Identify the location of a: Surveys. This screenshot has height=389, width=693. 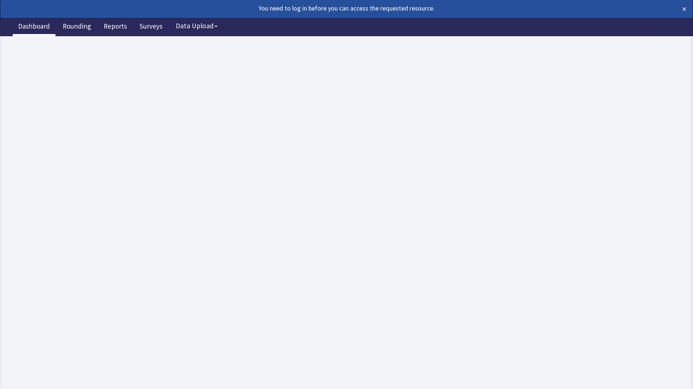
(151, 27).